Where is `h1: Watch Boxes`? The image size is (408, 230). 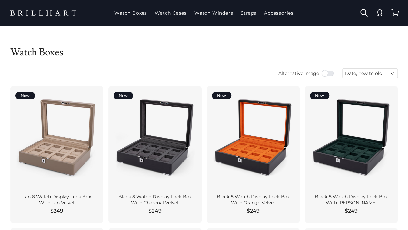
h1: Watch Boxes is located at coordinates (204, 52).